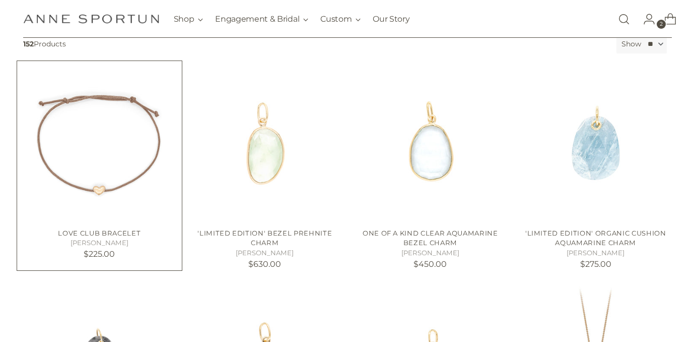 The image size is (695, 342). Describe the element at coordinates (99, 253) in the screenshot. I see `span: $225.00` at that location.